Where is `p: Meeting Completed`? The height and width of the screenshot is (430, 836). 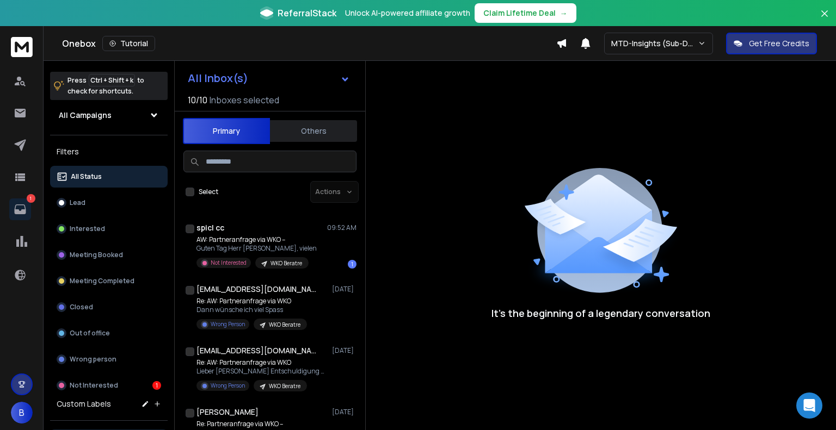
p: Meeting Completed is located at coordinates (102, 281).